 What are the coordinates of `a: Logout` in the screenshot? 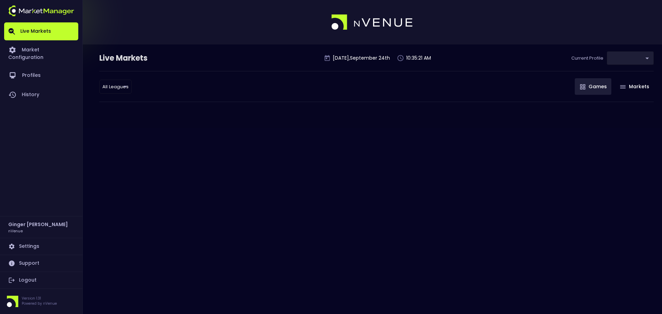 It's located at (41, 280).